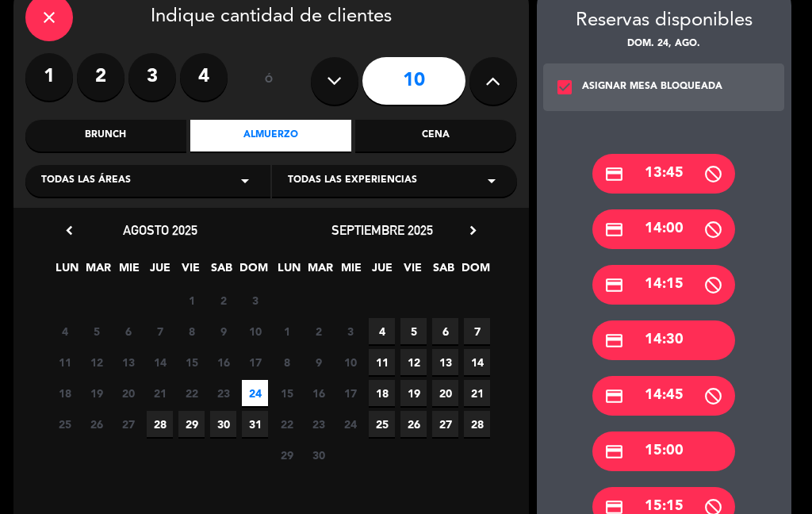 The height and width of the screenshot is (514, 812). Describe the element at coordinates (86, 181) in the screenshot. I see `span: Todas las áreas` at that location.